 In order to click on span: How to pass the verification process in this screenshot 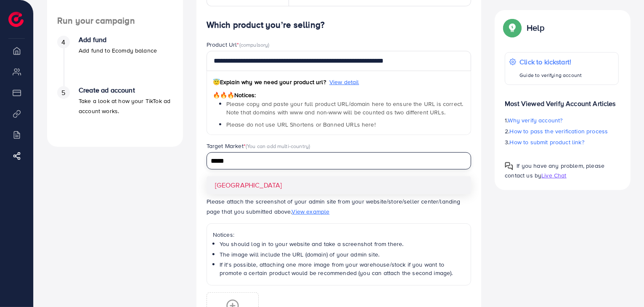, I will do `click(559, 131)`.